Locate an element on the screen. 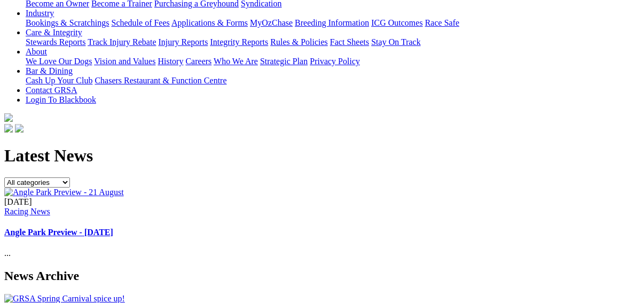 Image resolution: width=644 pixels, height=303 pixels. h1: Latest News is located at coordinates (322, 156).